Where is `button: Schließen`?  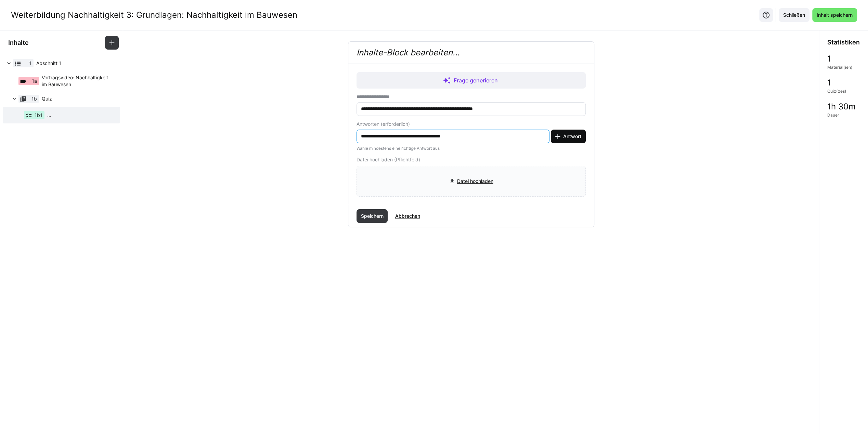 button: Schließen is located at coordinates (794, 15).